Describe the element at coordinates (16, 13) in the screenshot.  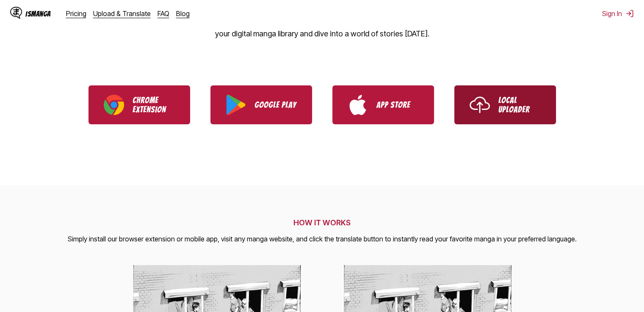
I see `img: IsManga Logo` at that location.